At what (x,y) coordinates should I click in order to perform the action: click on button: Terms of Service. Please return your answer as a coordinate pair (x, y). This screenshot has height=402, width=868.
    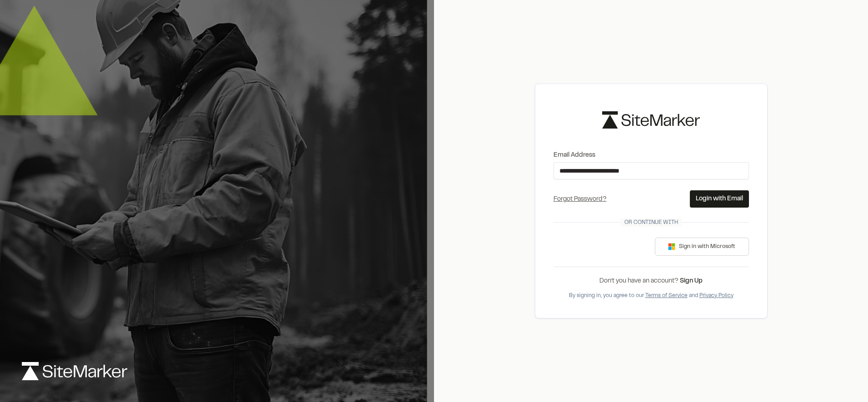
    Looking at the image, I should click on (666, 295).